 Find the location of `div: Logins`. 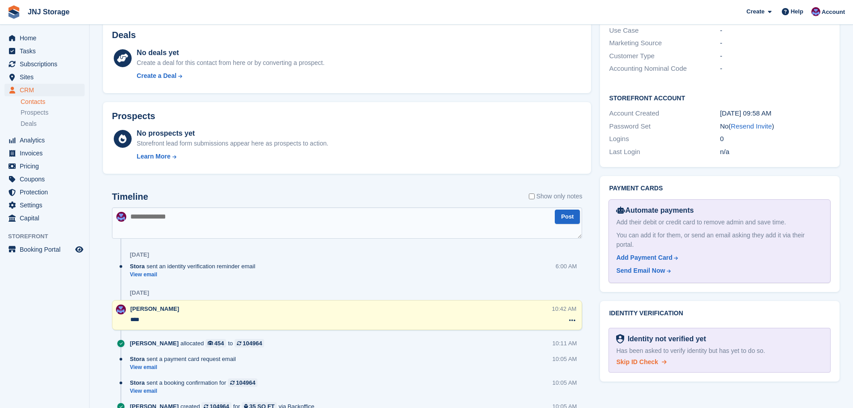

div: Logins is located at coordinates (664, 139).